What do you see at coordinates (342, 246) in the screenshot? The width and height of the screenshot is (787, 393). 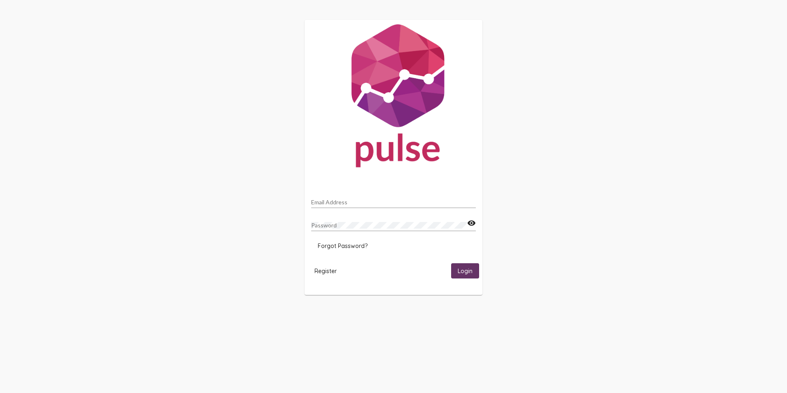 I see `button: Forgot Password?` at bounding box center [342, 246].